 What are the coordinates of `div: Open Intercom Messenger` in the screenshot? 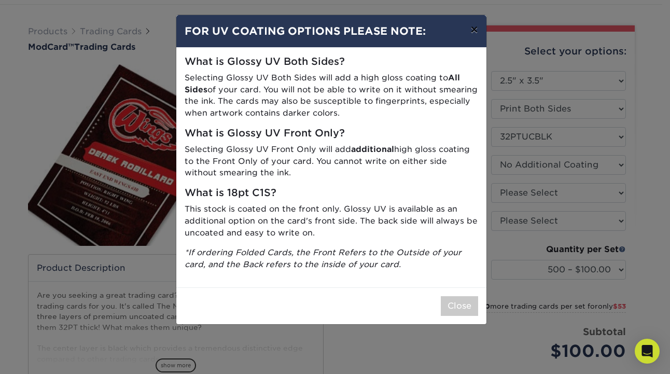 It's located at (647, 351).